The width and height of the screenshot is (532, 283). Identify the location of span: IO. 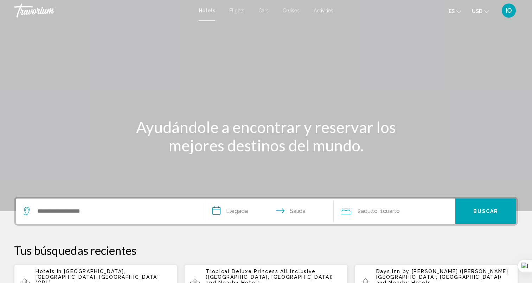
(509, 11).